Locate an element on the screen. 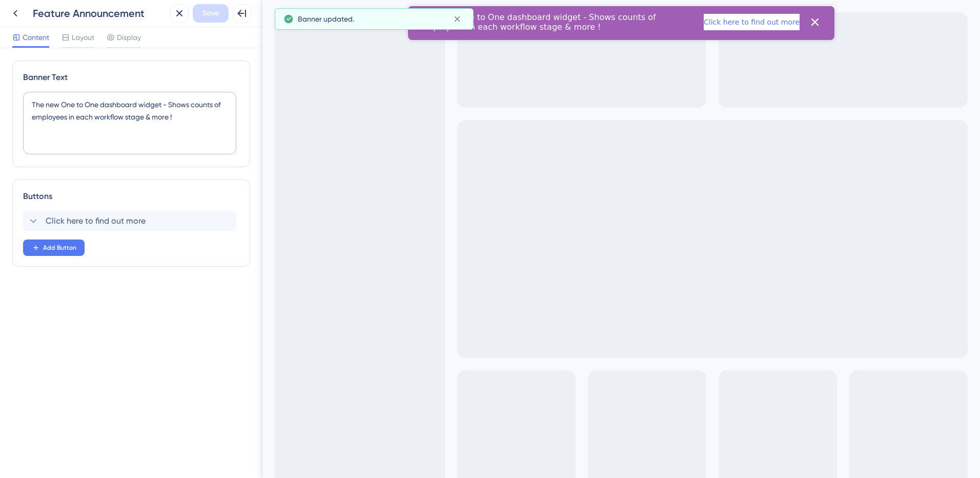 Image resolution: width=980 pixels, height=478 pixels. span: Layout is located at coordinates (83, 37).